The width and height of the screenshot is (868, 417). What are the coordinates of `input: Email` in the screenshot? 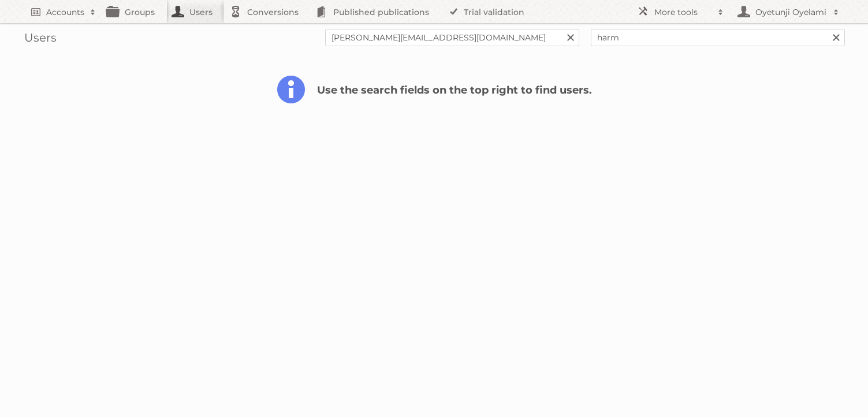 It's located at (452, 37).